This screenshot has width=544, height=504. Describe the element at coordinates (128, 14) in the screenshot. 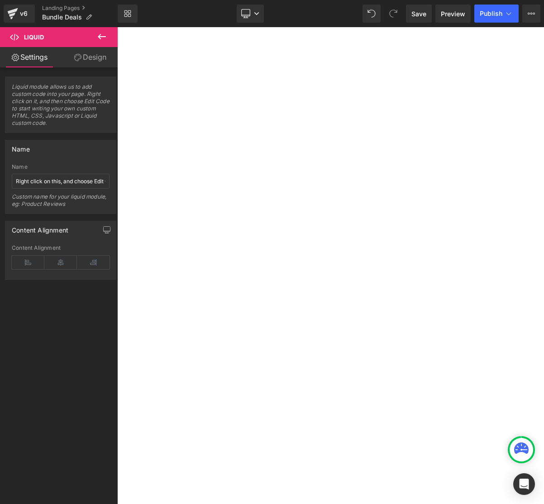

I see `a: New Library` at that location.